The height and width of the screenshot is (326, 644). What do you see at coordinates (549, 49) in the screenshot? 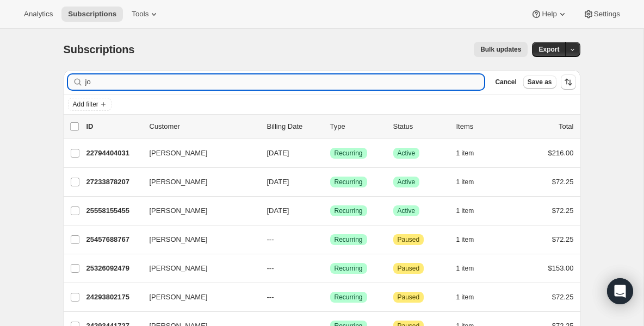
I see `button: Export` at bounding box center [549, 49].